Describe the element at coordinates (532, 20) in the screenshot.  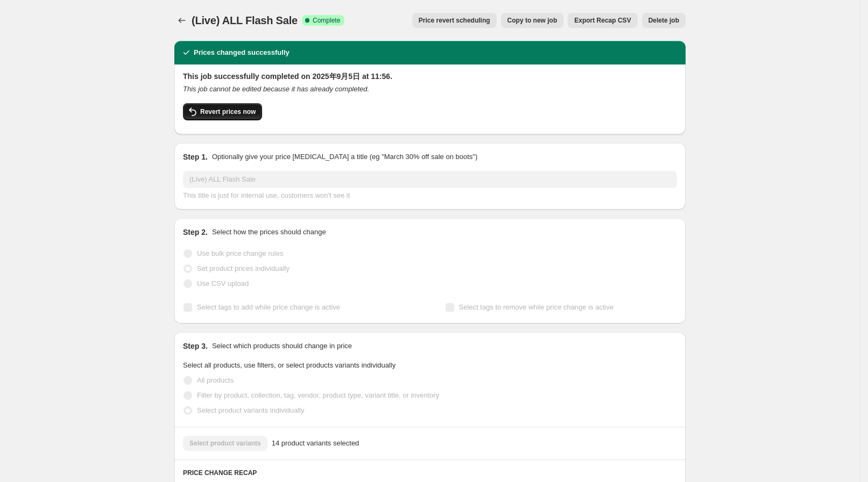
I see `button: Copy to new job` at that location.